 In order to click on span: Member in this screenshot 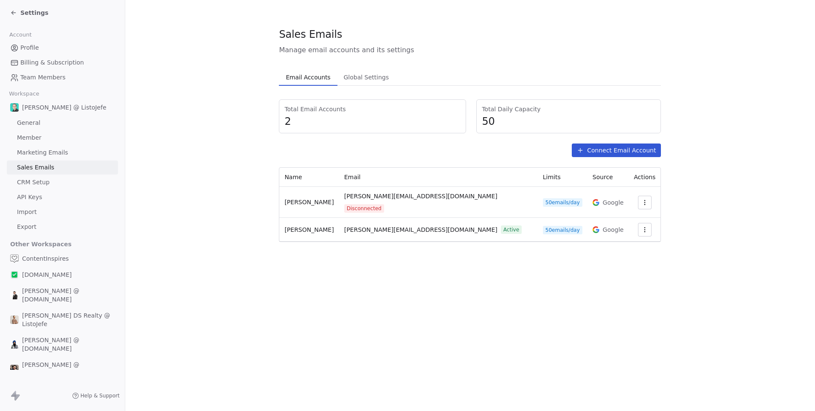, I will do `click(29, 138)`.